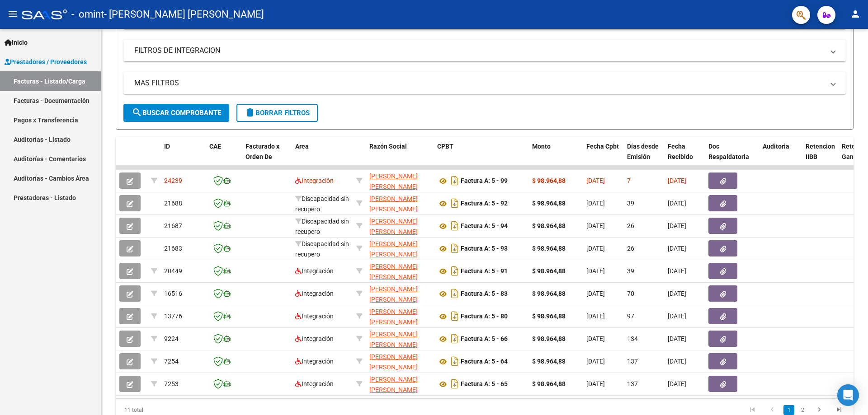 This screenshot has width=868, height=415. Describe the element at coordinates (173, 180) in the screenshot. I see `span: 24239` at that location.